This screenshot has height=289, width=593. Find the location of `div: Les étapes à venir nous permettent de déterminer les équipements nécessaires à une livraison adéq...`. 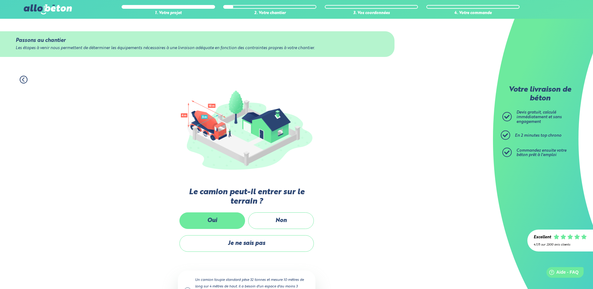

div: Les étapes à venir nous permettent de déterminer les équipements nécessaires à une livraison adéq... is located at coordinates (197, 48).